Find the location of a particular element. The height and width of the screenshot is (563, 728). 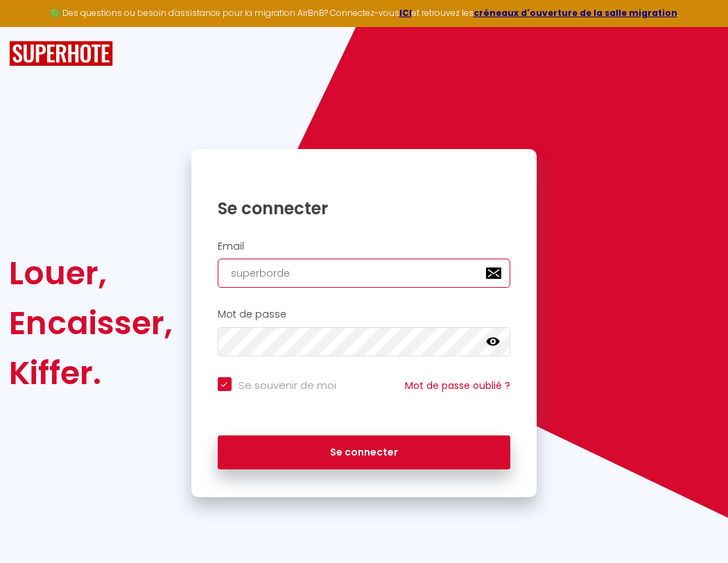

div: Encaisser, is located at coordinates (91, 323).